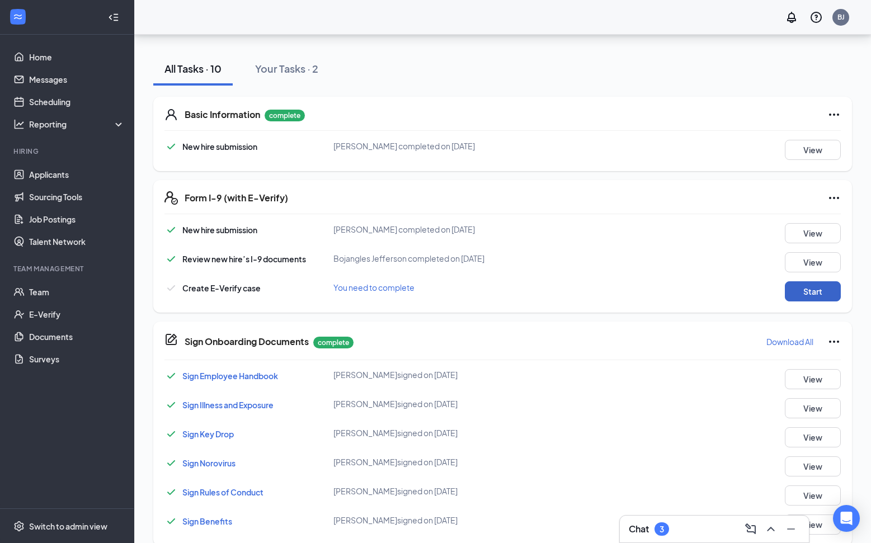  I want to click on h5: Form I-9 (with E-Verify), so click(236, 198).